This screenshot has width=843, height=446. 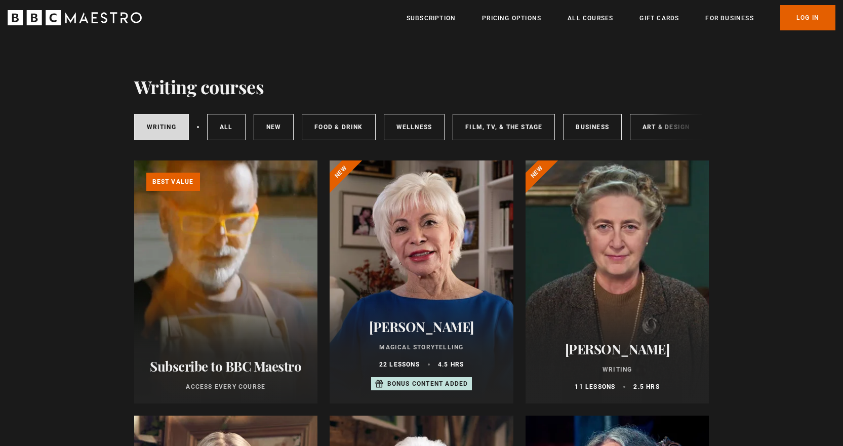 I want to click on a: All, so click(x=226, y=127).